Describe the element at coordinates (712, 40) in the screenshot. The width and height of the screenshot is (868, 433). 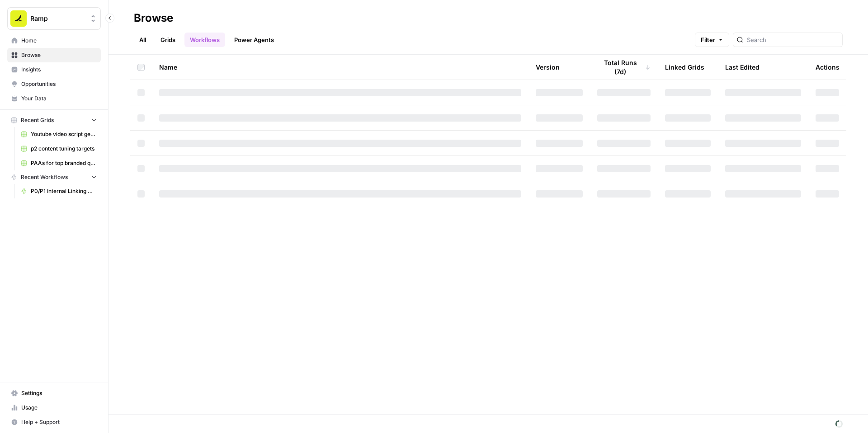
I see `button: Filter` at that location.